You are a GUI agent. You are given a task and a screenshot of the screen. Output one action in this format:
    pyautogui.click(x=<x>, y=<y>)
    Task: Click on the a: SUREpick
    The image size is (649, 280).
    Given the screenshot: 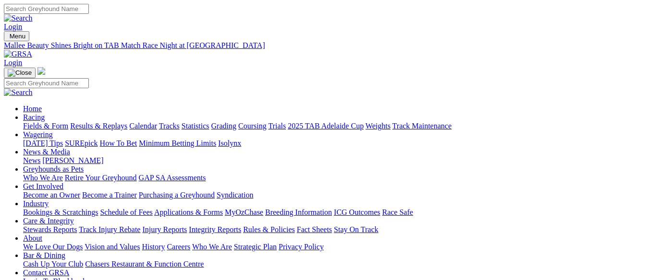 What is the action you would take?
    pyautogui.click(x=81, y=143)
    